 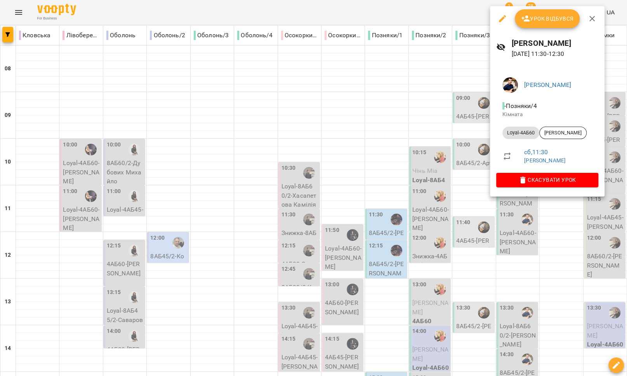 What do you see at coordinates (510, 85) in the screenshot?
I see `img: 1a73d92ecc5d5daac31737023c3d2a81.jpg` at bounding box center [510, 85].